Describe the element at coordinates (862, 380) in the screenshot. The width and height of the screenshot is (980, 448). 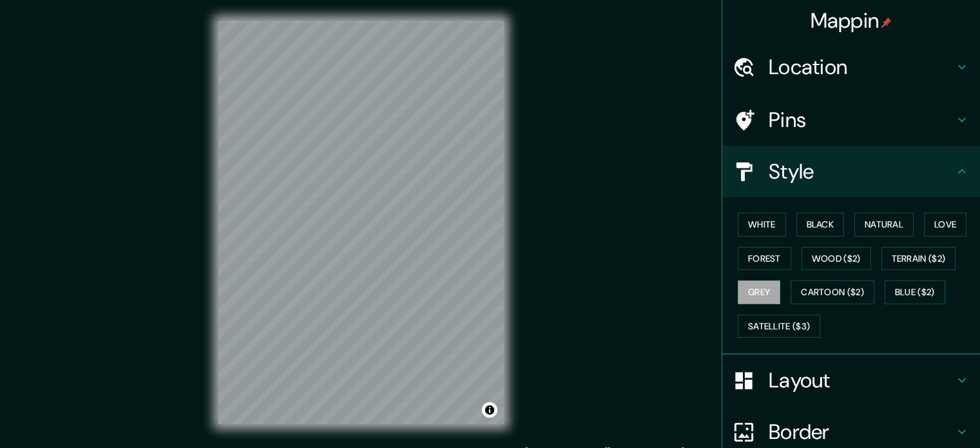
I see `h4: Layout` at that location.